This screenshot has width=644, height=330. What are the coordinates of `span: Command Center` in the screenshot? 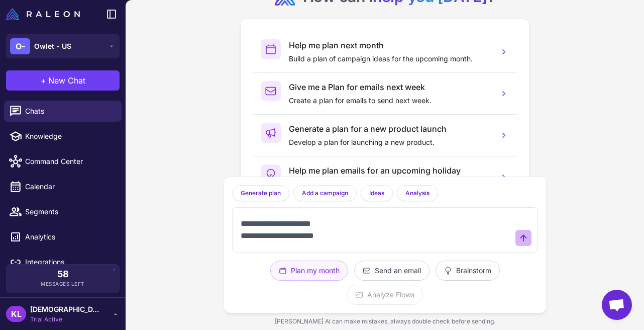 It's located at (69, 161).